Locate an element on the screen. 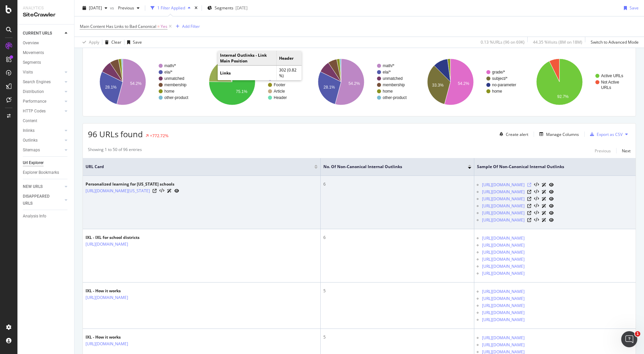  button: Clear is located at coordinates (112, 42).